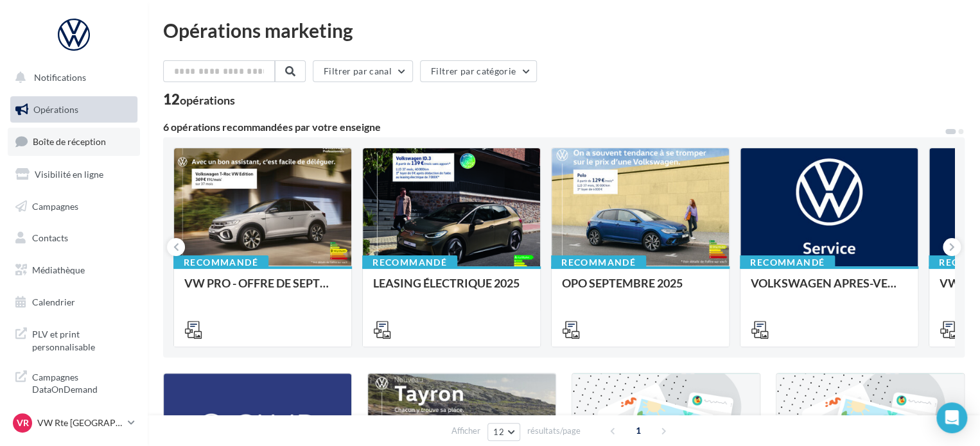 This screenshot has width=980, height=446. What do you see at coordinates (363, 71) in the screenshot?
I see `button: Filtrer par canal` at bounding box center [363, 71].